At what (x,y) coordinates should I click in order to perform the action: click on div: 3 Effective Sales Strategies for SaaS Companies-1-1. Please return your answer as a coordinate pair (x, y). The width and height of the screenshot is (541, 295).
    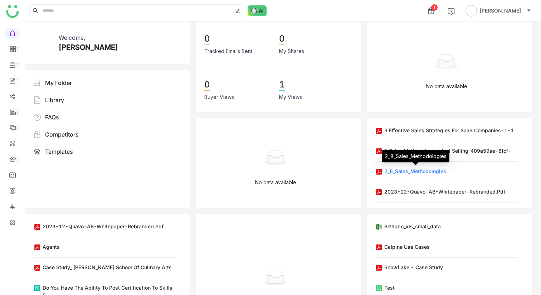
    Looking at the image, I should click on (449, 130).